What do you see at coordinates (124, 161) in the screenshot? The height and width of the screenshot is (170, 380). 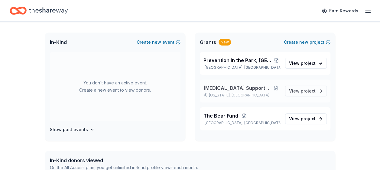 I see `div: In-Kind donors viewed` at bounding box center [124, 161].